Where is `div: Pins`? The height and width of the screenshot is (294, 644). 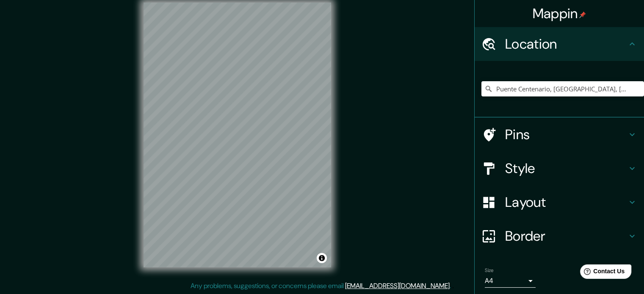 div: Pins is located at coordinates (559, 135).